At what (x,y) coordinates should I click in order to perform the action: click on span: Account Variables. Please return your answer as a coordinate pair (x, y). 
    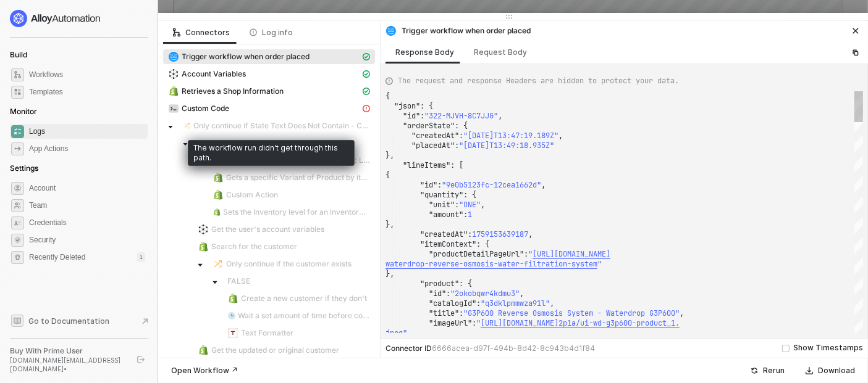
    Looking at the image, I should click on (213, 74).